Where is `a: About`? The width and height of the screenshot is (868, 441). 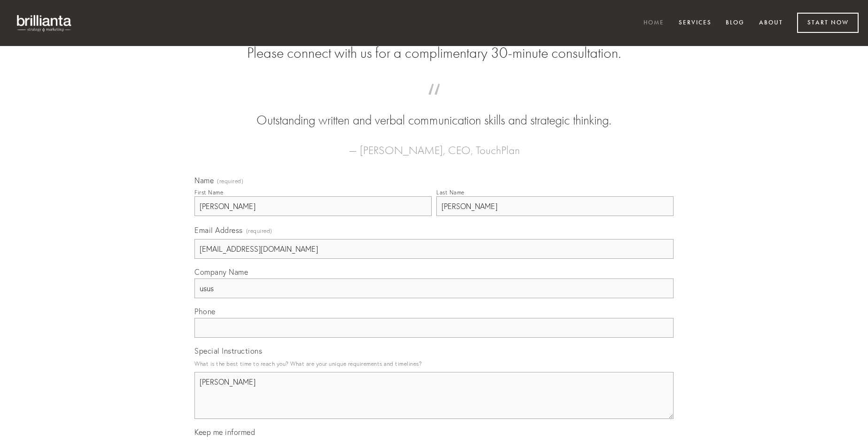
a: About is located at coordinates (771, 23).